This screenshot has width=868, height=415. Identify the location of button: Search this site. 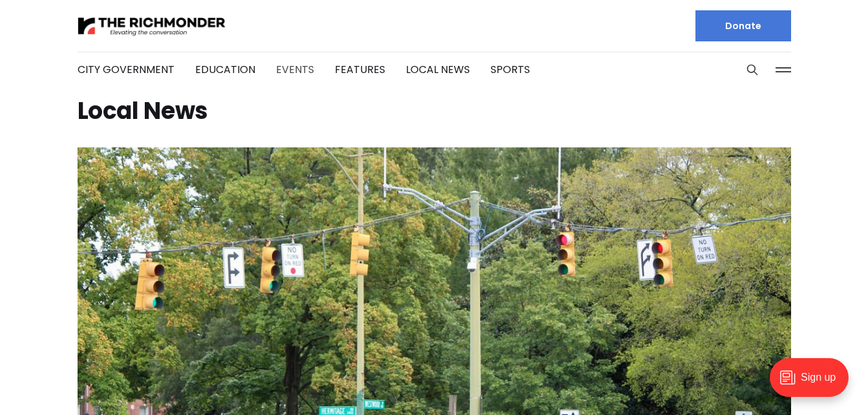
(752, 70).